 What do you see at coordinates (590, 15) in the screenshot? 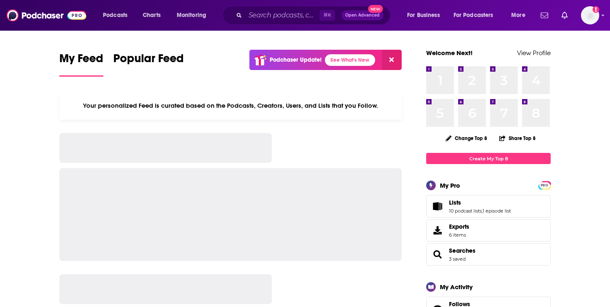
I see `span: Logged in as systemsteam` at bounding box center [590, 15].